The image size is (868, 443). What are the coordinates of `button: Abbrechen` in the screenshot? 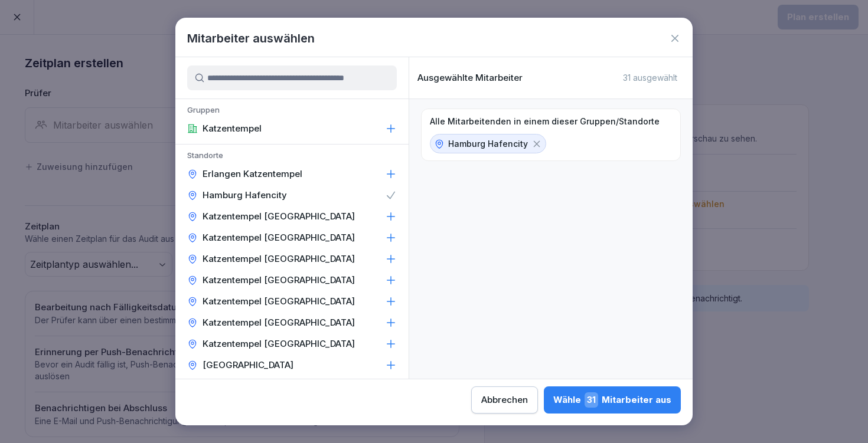 It's located at (504, 400).